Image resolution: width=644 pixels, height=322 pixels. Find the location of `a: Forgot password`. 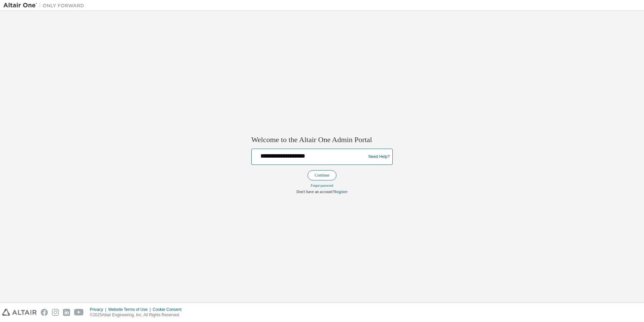

a: Forgot password is located at coordinates (322, 185).